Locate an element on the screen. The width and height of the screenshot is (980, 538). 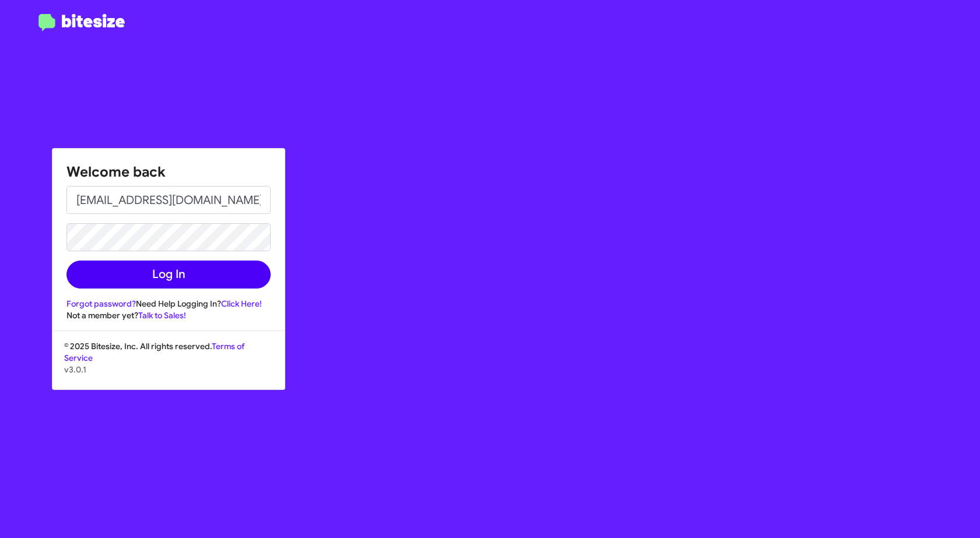
p: v3.0.1 is located at coordinates (169, 370).